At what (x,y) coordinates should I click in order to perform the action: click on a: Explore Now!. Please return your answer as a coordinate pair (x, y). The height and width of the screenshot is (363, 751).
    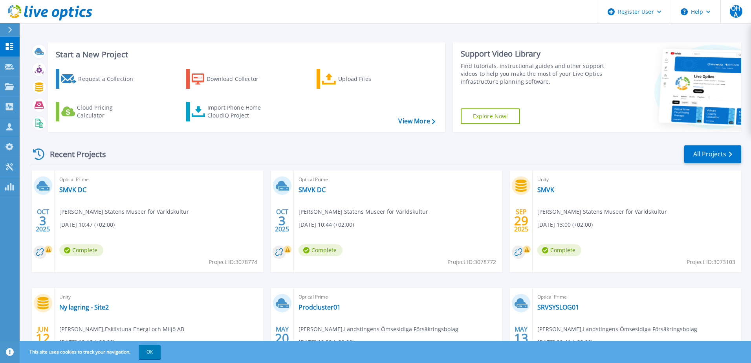
    Looking at the image, I should click on (490, 116).